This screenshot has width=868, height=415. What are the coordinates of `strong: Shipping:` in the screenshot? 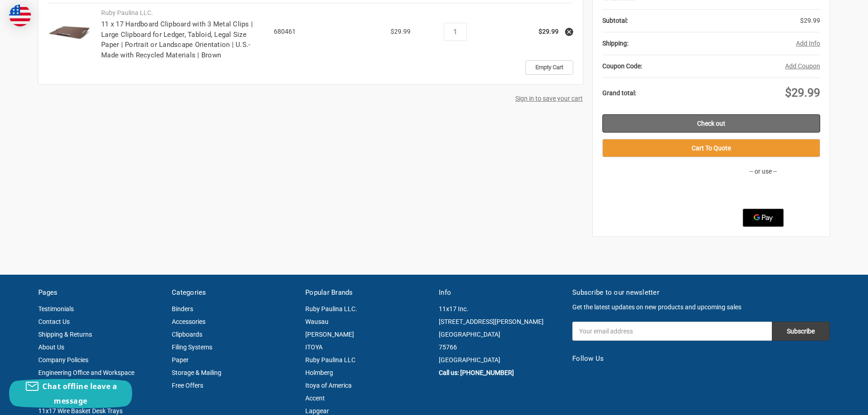 It's located at (615, 44).